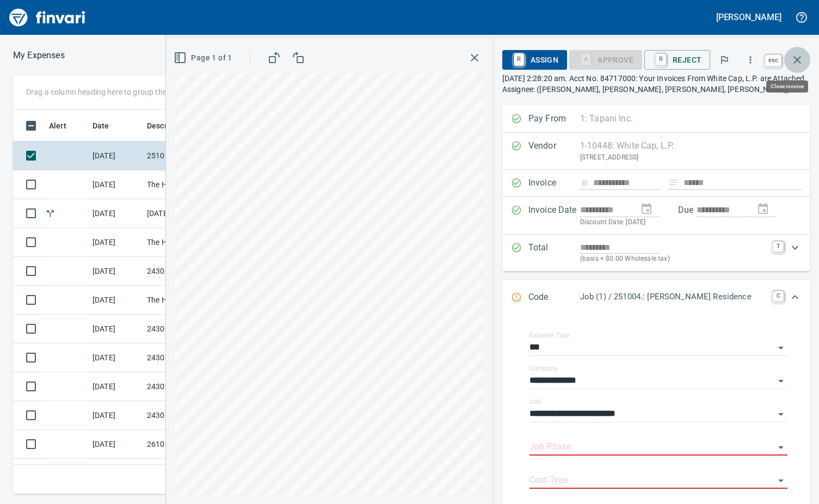 The image size is (819, 504). Describe the element at coordinates (534, 60) in the screenshot. I see `button: RAssign` at that location.